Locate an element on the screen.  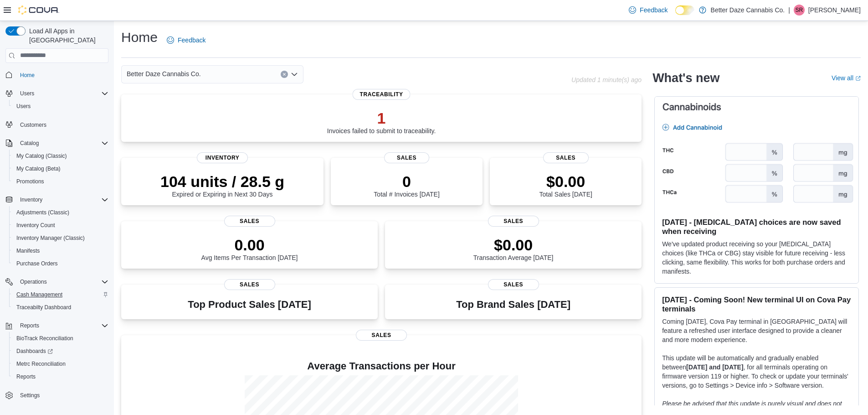
p: This update will be automatically and gradually enabled between , for all terminals operating on ... is located at coordinates (756, 371).